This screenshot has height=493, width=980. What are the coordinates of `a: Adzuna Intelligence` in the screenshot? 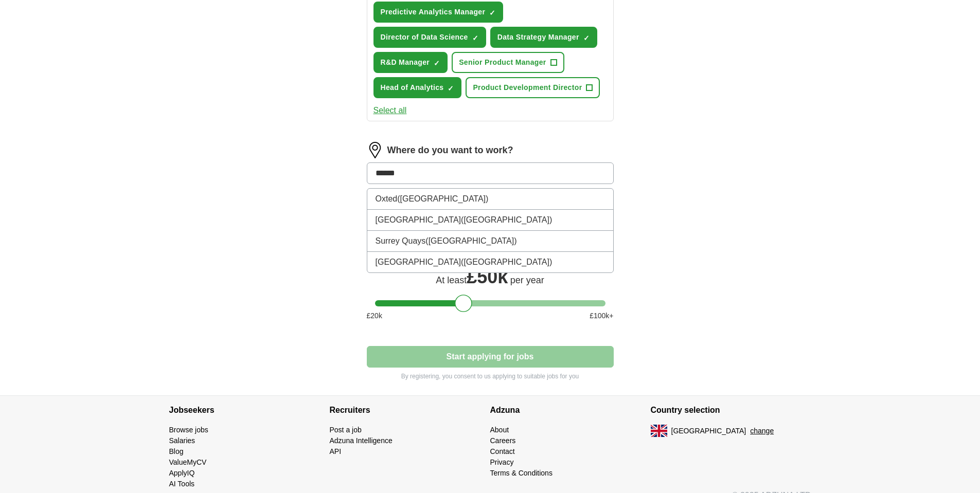 It's located at (361, 441).